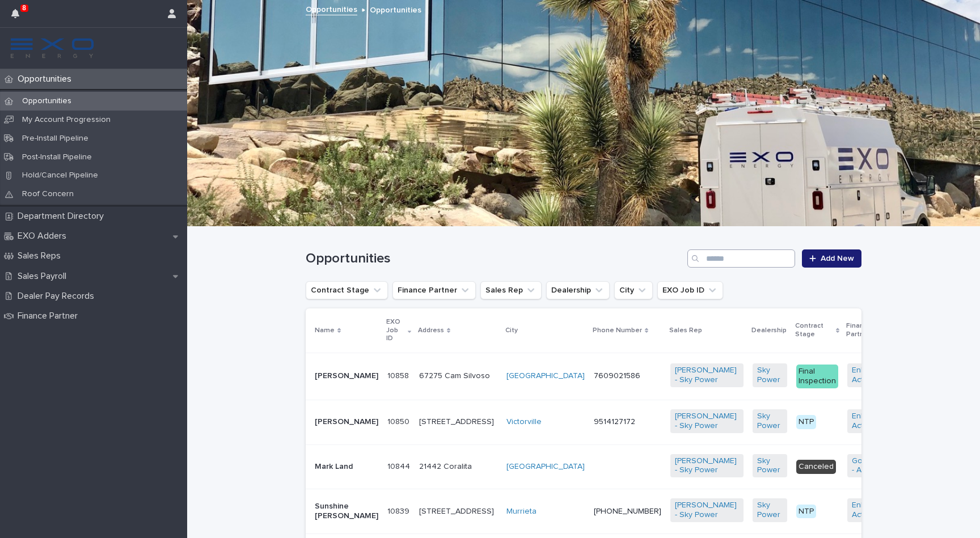 Image resolution: width=980 pixels, height=538 pixels. Describe the element at coordinates (511, 290) in the screenshot. I see `button: Sales Rep` at that location.